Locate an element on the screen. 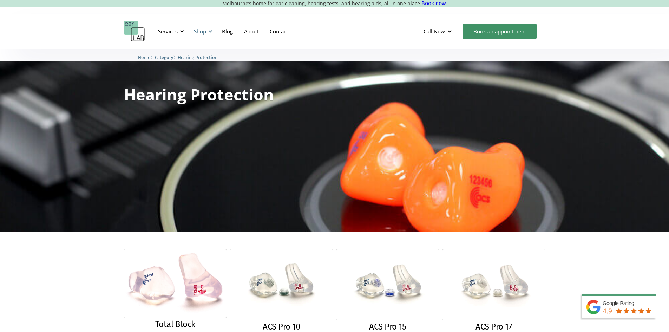 This screenshot has height=332, width=669. a: Hearing Protection is located at coordinates (198, 57).